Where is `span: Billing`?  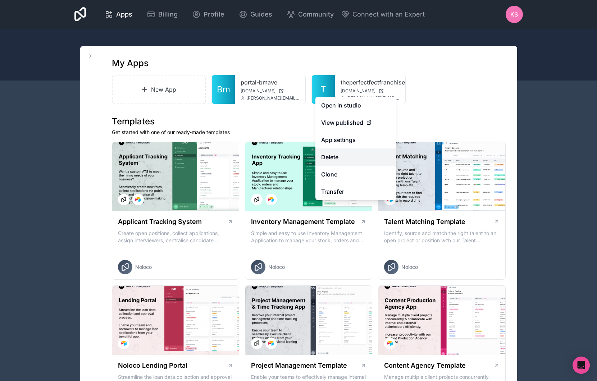
span: Billing is located at coordinates (168, 14).